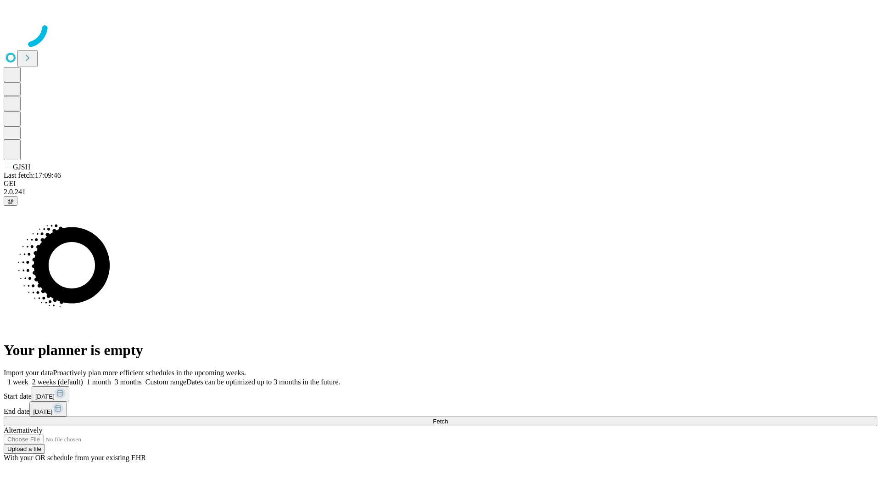  What do you see at coordinates (440, 408) in the screenshot?
I see `div: End date` at bounding box center [440, 408].